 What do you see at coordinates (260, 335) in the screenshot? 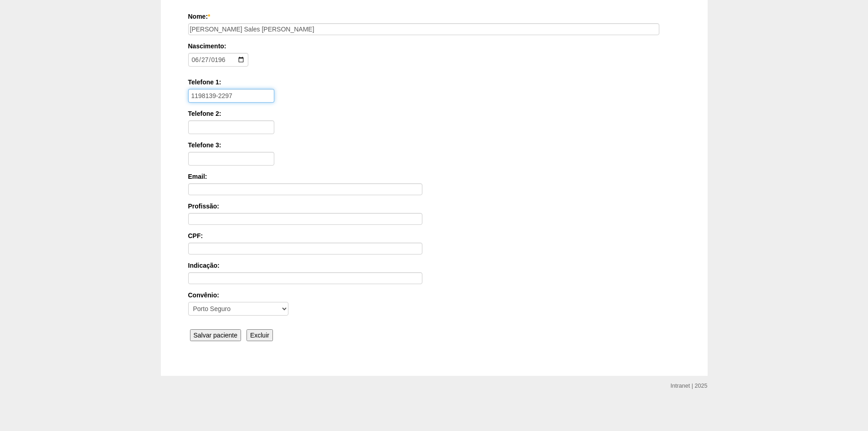
I see `input: Excluir` at bounding box center [260, 335].